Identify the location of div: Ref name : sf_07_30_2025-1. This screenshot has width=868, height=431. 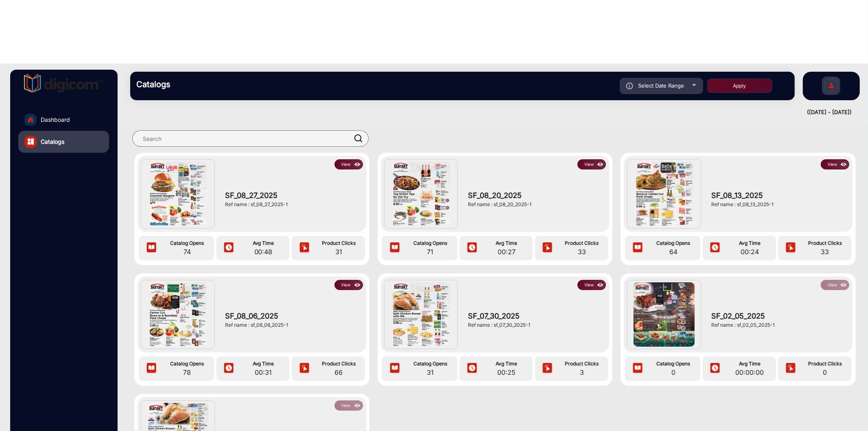
(534, 325).